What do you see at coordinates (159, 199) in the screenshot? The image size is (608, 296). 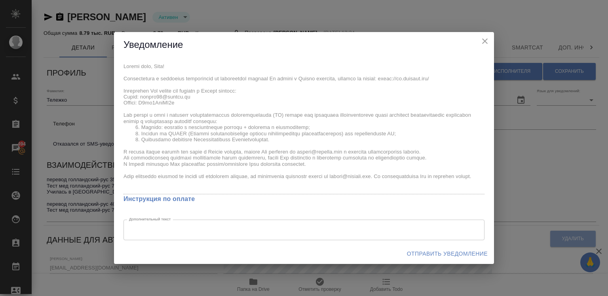 I see `a: Инструкция по оплате` at bounding box center [159, 199].